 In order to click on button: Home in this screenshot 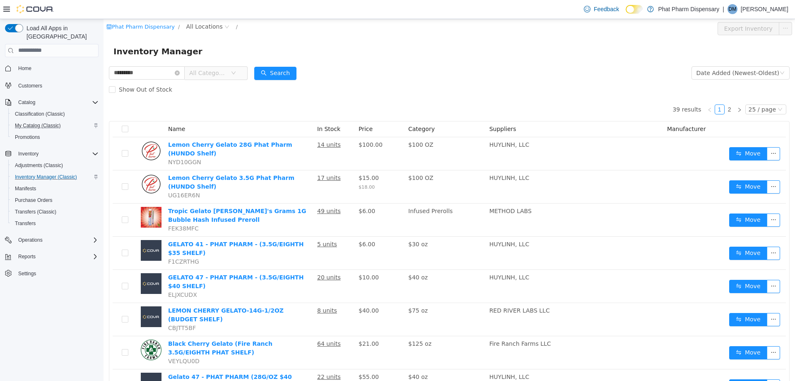, I will do `click(52, 68)`.